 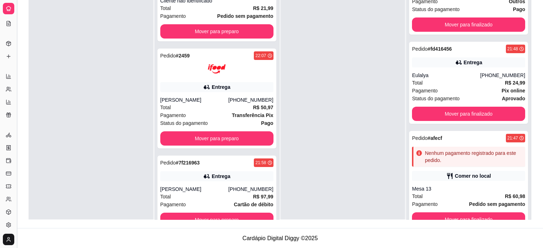 What do you see at coordinates (435, 138) in the screenshot?
I see `strong: # afecf` at bounding box center [435, 138].